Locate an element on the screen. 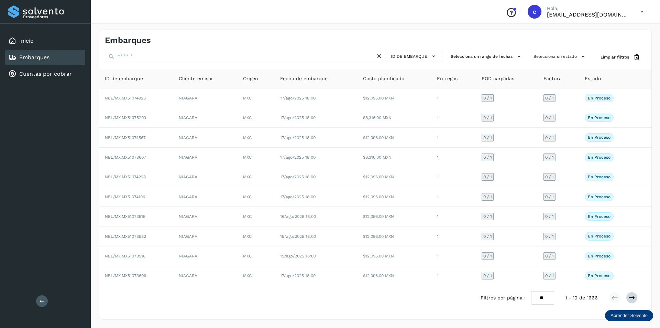 Image resolution: width=660 pixels, height=328 pixels. span: NBL/MX.MX51073607 is located at coordinates (126, 157).